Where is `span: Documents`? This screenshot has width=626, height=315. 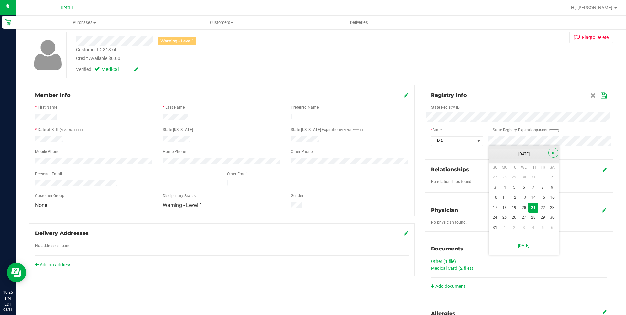 span: Documents is located at coordinates (447, 248).